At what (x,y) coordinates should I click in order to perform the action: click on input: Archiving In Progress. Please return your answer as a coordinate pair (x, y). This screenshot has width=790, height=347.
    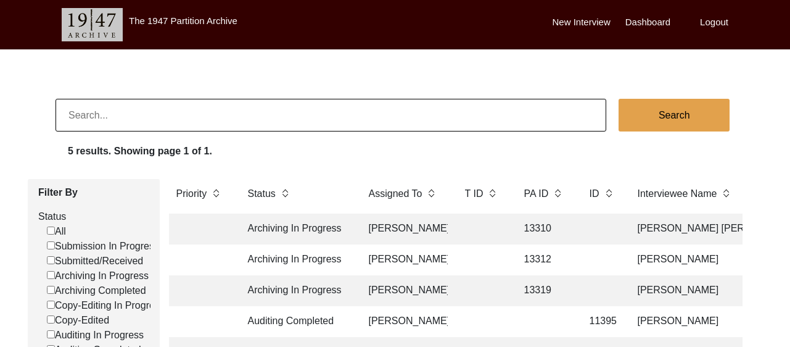
    Looking at the image, I should click on (51, 274).